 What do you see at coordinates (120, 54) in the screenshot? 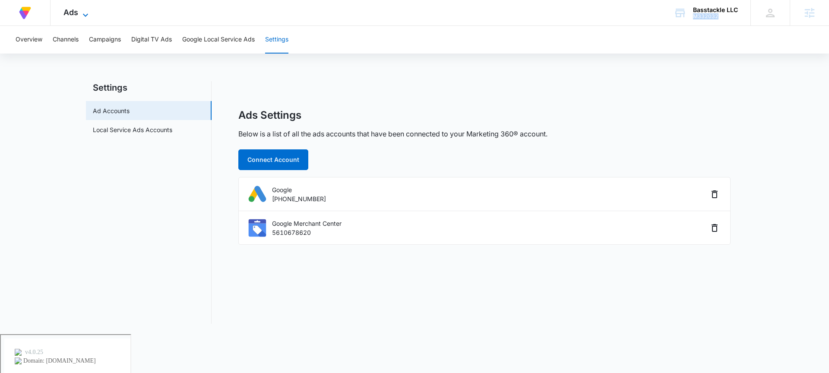
I see `div: Keywords by Traffic` at bounding box center [120, 54].